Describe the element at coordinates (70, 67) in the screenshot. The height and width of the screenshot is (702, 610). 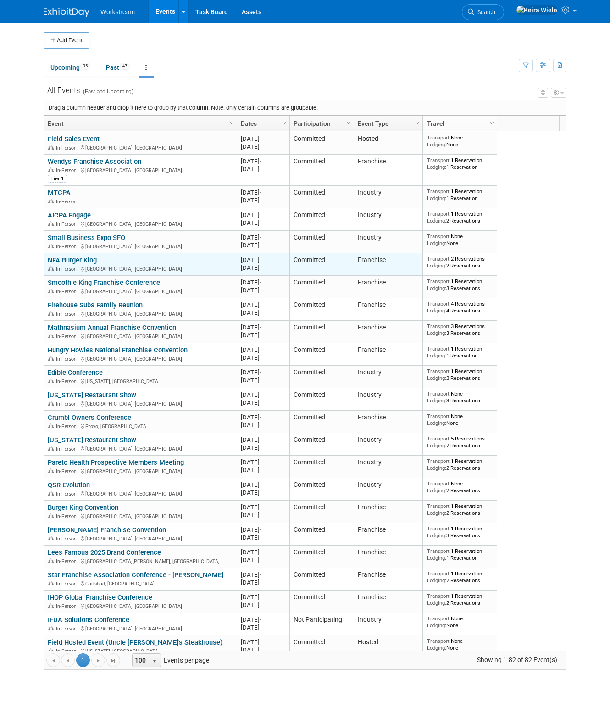
I see `a: Upcoming35` at that location.